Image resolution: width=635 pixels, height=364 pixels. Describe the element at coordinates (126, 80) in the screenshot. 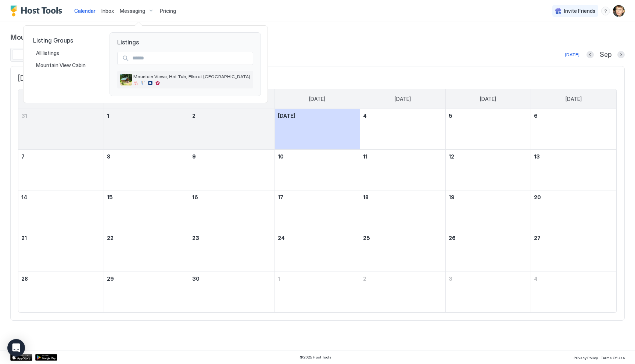

I see `div: listing image` at that location.